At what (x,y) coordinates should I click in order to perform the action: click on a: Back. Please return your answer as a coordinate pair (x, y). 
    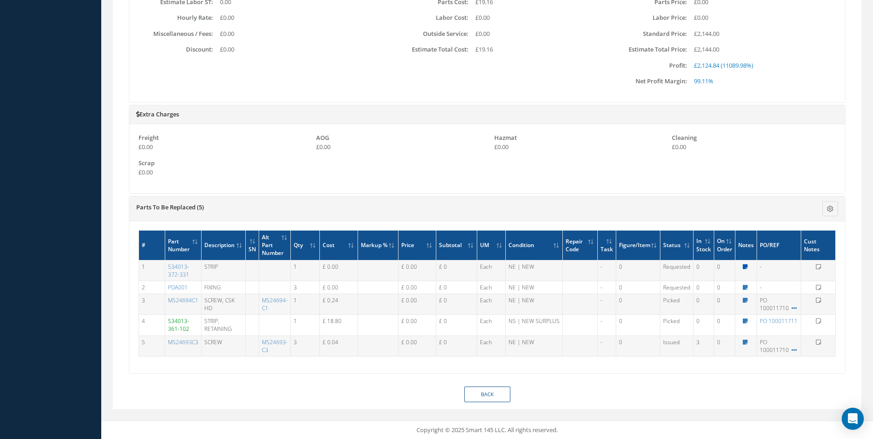
    Looking at the image, I should click on (487, 394).